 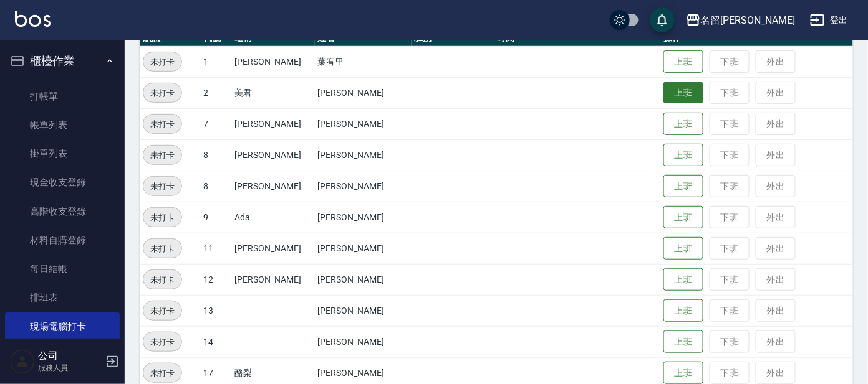 What do you see at coordinates (69, 356) in the screenshot?
I see `h5: 公司` at bounding box center [69, 356].